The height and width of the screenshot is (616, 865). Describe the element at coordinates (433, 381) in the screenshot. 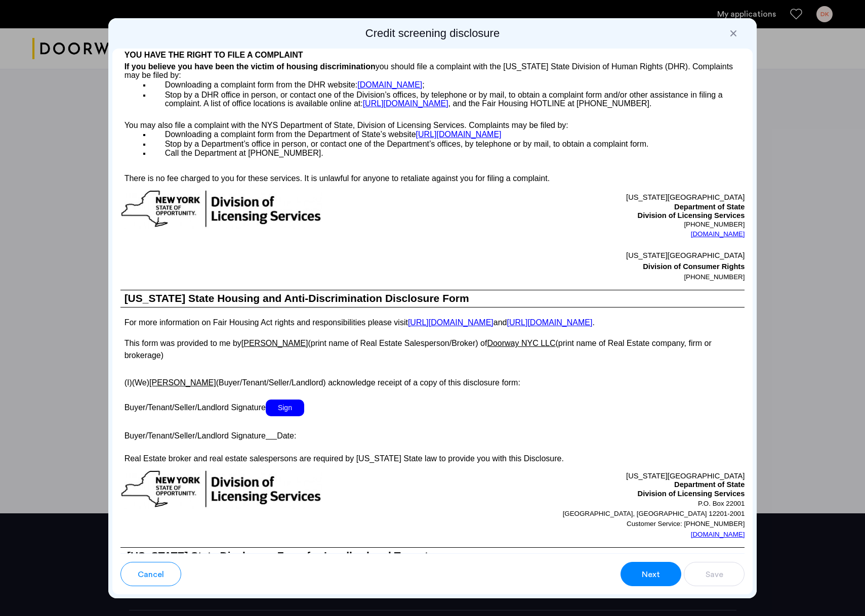

I see `p: (I)(We) (Buyer/Tenant/Seller/Landlord) acknowledge receipt of a copy of this disclosure form:` at that location.